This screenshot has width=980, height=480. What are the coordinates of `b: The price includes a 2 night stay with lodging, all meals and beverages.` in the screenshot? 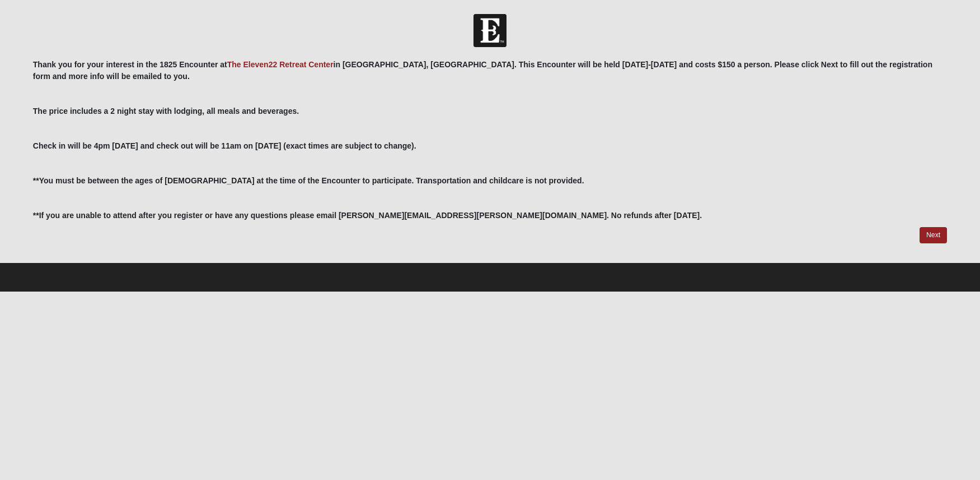 It's located at (166, 111).